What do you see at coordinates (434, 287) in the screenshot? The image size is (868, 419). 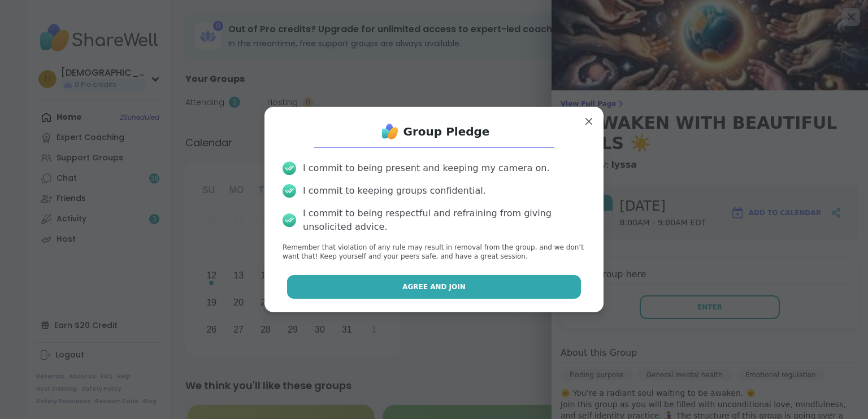 I see `span: Agree and Join` at bounding box center [434, 287].